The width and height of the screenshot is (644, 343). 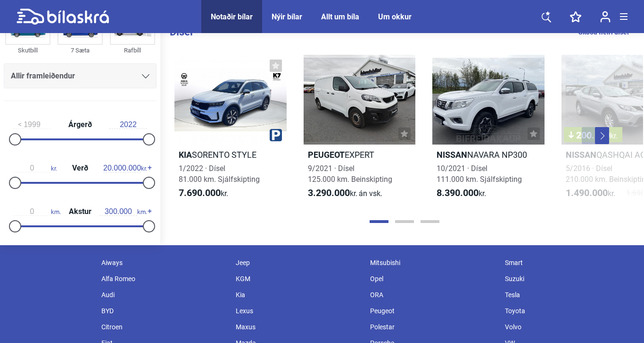 What do you see at coordinates (298, 263) in the screenshot?
I see `div: Jeep` at bounding box center [298, 263].